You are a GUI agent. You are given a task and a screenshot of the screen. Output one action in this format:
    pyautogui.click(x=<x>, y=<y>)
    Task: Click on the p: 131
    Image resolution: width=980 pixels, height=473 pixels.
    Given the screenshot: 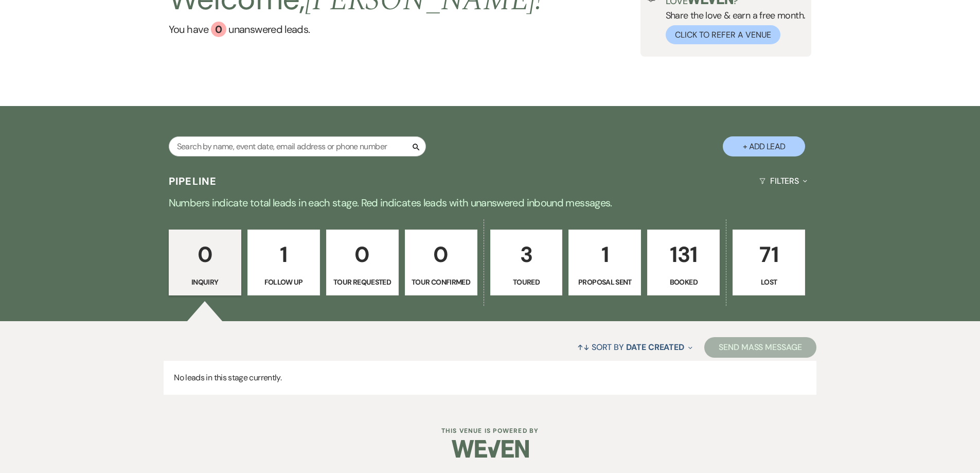 What is the action you would take?
    pyautogui.click(x=683, y=255)
    